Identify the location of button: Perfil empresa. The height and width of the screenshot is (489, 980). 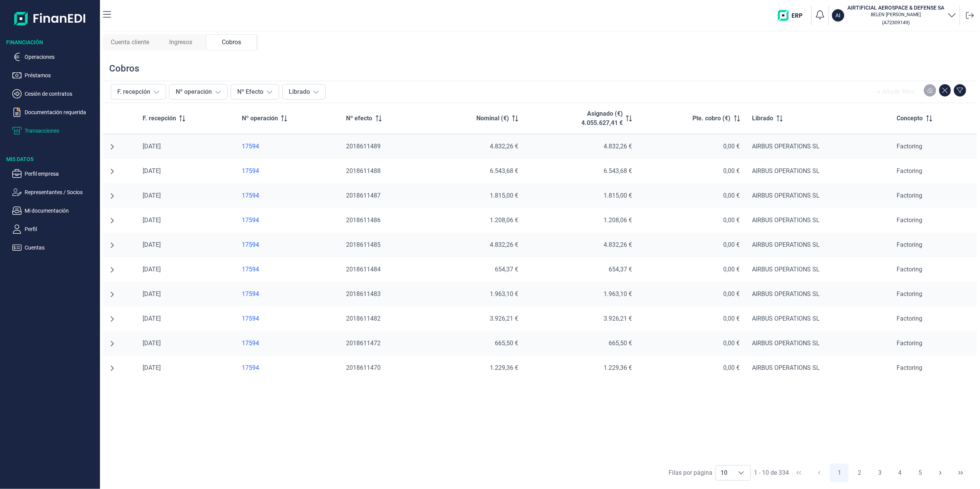
(55, 174).